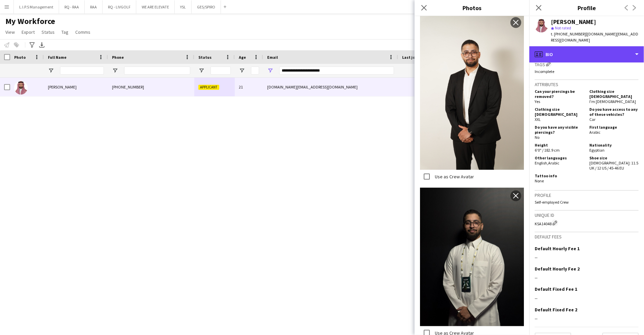 This screenshot has height=335, width=644. Describe the element at coordinates (118, 57) in the screenshot. I see `span: Phone` at that location.